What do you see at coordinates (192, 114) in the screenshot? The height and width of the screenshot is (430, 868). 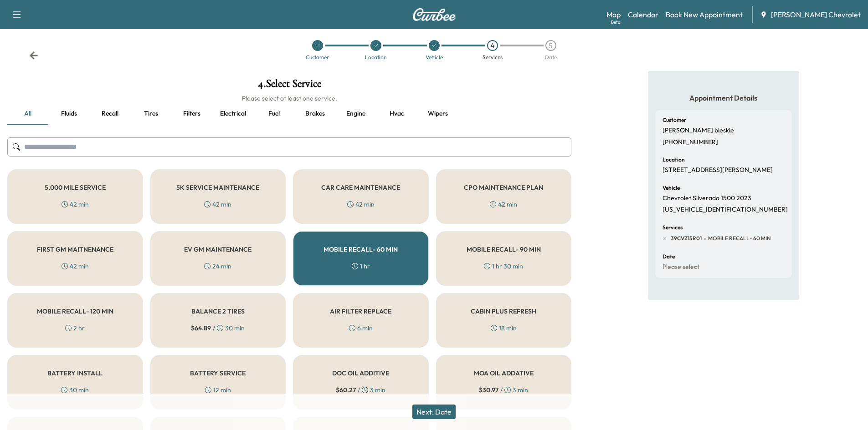 I see `button: Filters` at bounding box center [192, 114].